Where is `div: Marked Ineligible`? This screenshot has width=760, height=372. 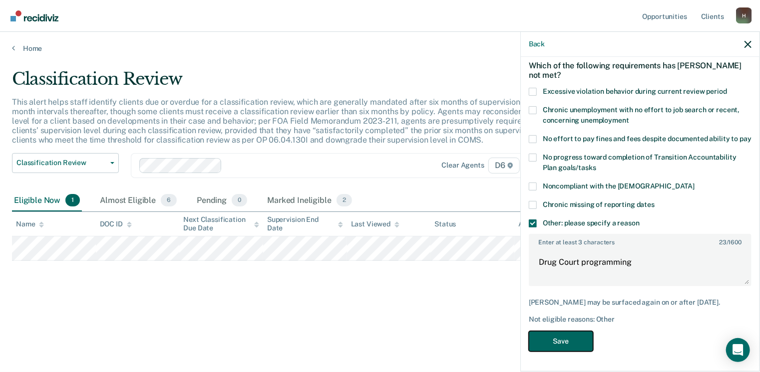
div: Marked Ineligible is located at coordinates (309, 201).